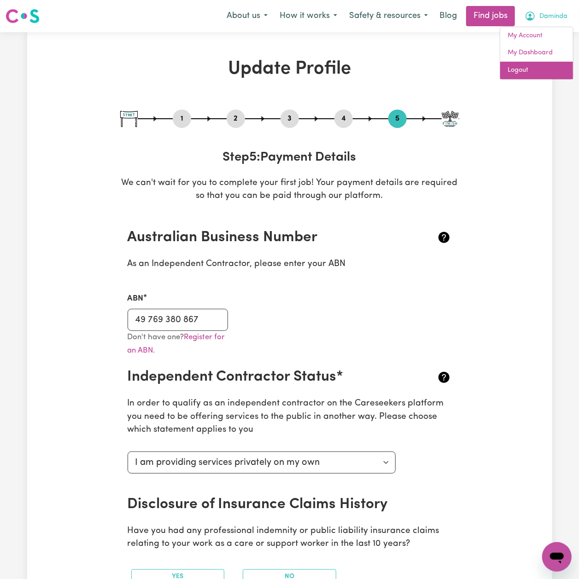 The width and height of the screenshot is (579, 579). Describe the element at coordinates (290, 264) in the screenshot. I see `p: As an Independent Contractor, please enter your ABN` at that location.